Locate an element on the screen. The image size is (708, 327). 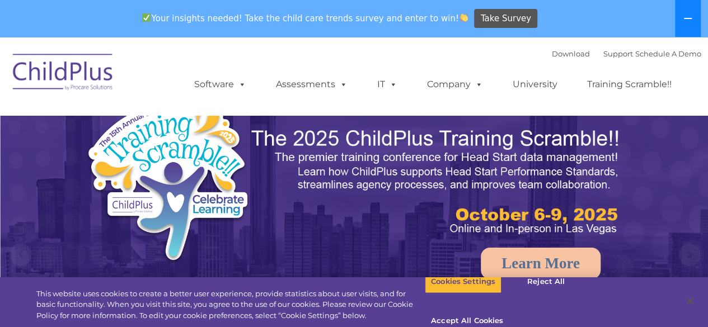
a: University is located at coordinates (535, 84).